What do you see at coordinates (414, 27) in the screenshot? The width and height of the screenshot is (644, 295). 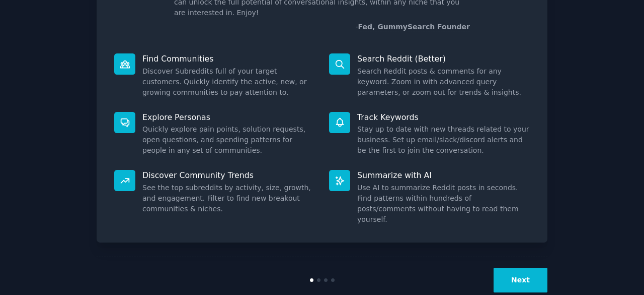 I see `a: Fed, GummySearch Founder` at bounding box center [414, 27].